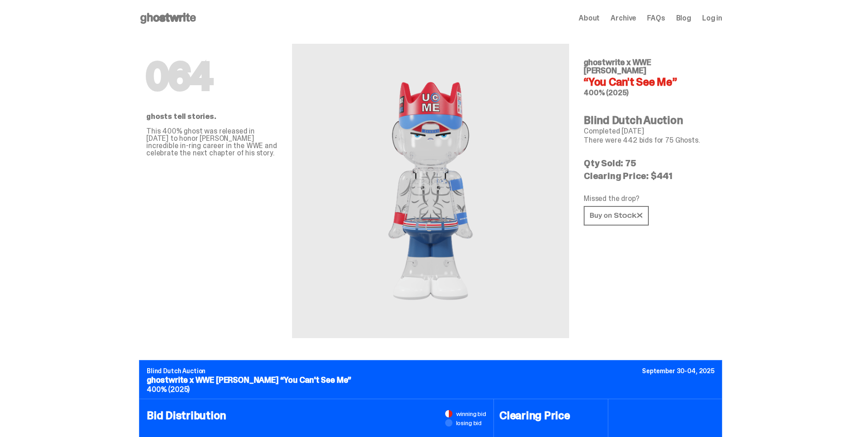 The height and width of the screenshot is (437, 868). What do you see at coordinates (649, 140) in the screenshot?
I see `p: There were 442 bids for 75 Ghosts.` at bounding box center [649, 140].